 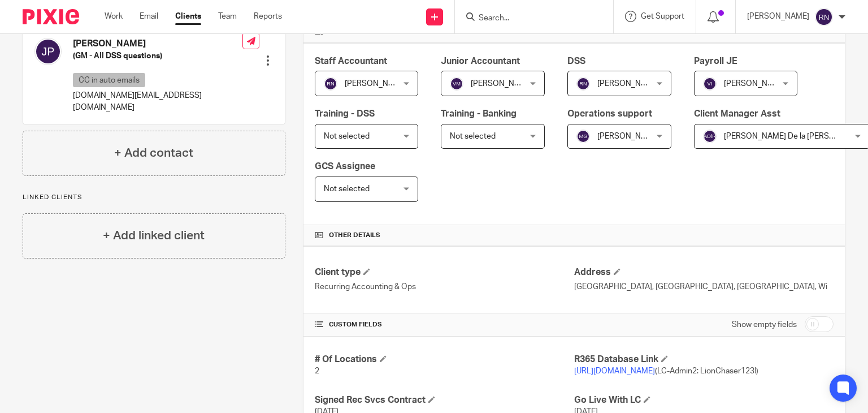 What do you see at coordinates (663, 16) in the screenshot?
I see `span: Get Support` at bounding box center [663, 16].